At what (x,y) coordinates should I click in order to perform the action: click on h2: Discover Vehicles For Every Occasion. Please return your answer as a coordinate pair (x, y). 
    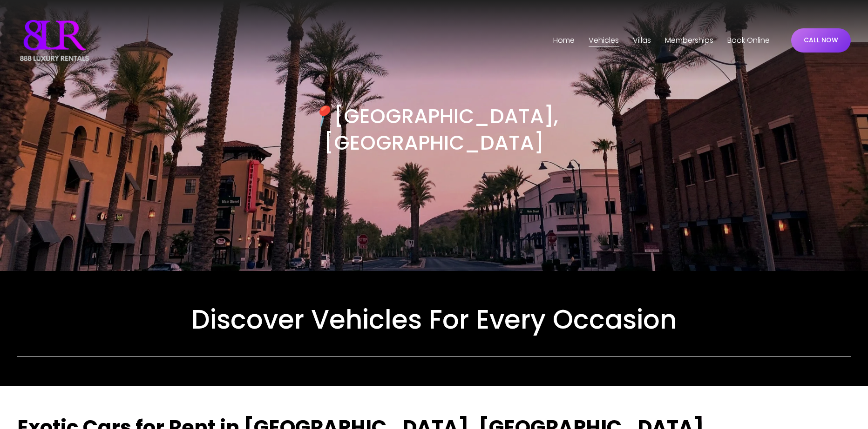
    Looking at the image, I should click on (434, 319).